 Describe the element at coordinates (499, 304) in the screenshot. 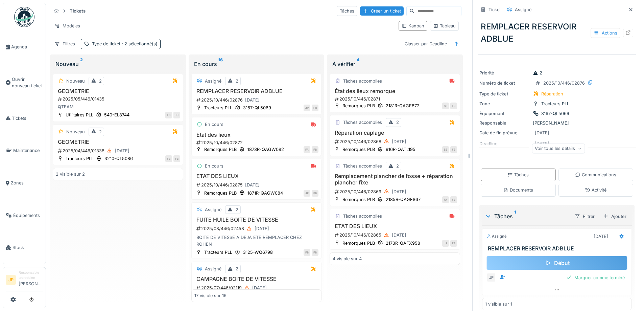

I see `div: 1 visible sur 1` at that location.